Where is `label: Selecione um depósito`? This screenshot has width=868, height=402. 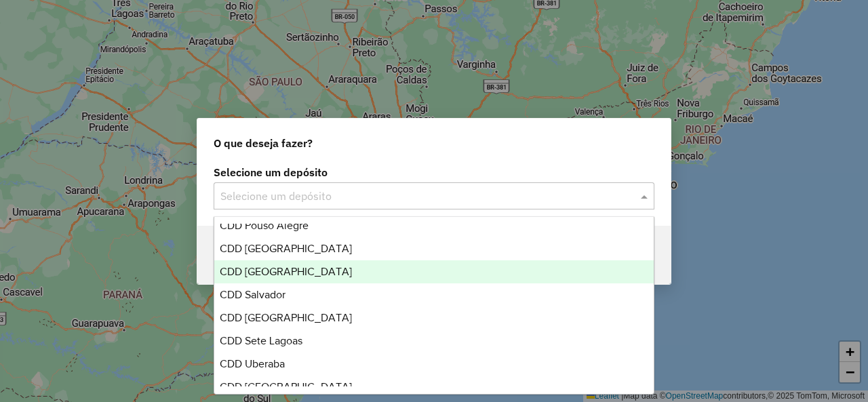
label: Selecione um depósito is located at coordinates (434, 172).